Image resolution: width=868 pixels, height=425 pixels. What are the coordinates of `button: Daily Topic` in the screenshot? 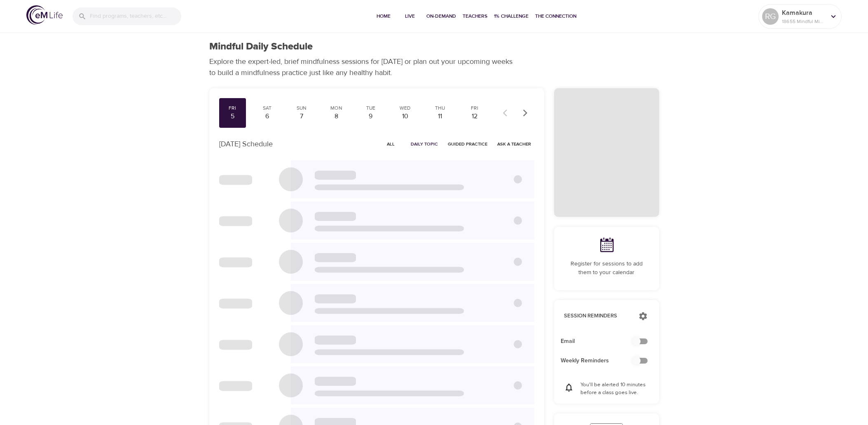 It's located at (424, 144).